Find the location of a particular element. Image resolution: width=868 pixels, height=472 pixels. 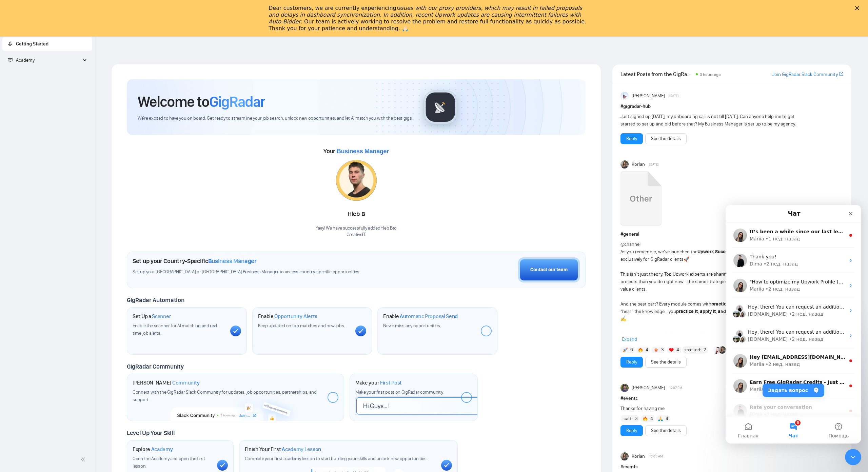

img: Toby Fox-Mason is located at coordinates (624, 388).